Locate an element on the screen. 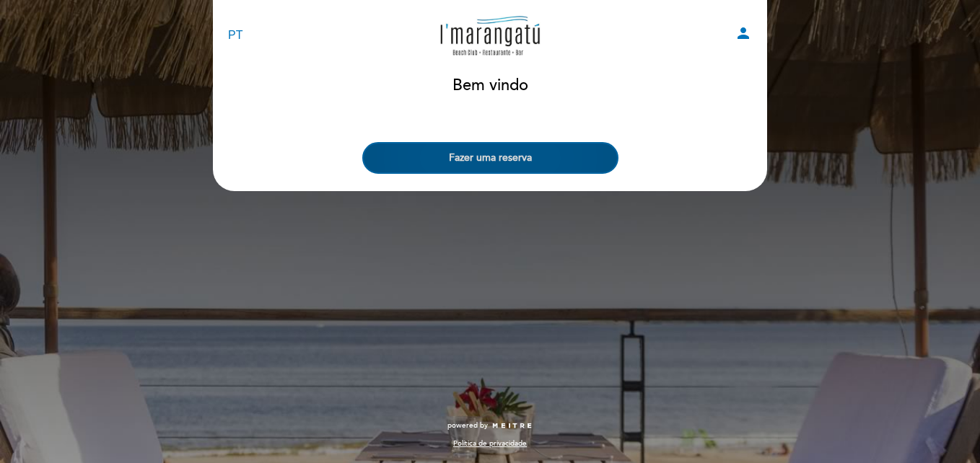 The width and height of the screenshot is (980, 463). a: powered by is located at coordinates (490, 426).